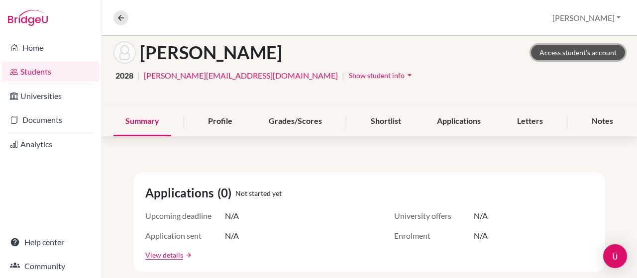 Image resolution: width=637 pixels, height=278 pixels. What do you see at coordinates (50, 72) in the screenshot?
I see `a: Students` at bounding box center [50, 72].